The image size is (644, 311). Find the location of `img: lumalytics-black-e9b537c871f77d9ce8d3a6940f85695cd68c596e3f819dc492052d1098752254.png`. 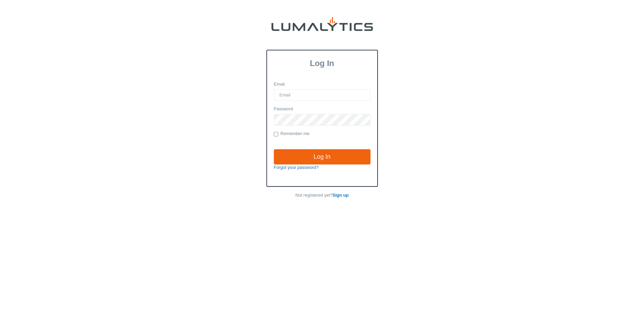

img: lumalytics-black-e9b537c871f77d9ce8d3a6940f85695cd68c596e3f819dc492052d1098752254.png is located at coordinates (322, 24).